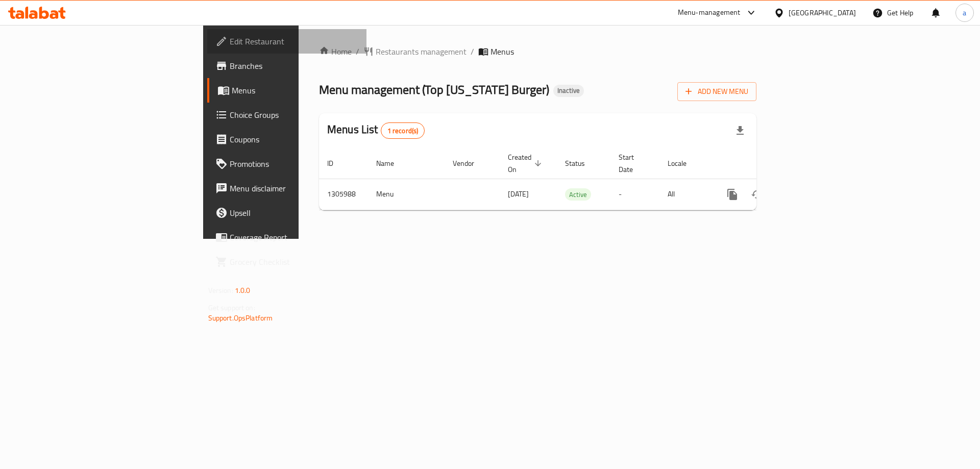  What do you see at coordinates (337, 163) in the screenshot?
I see `span: ID` at bounding box center [337, 163].